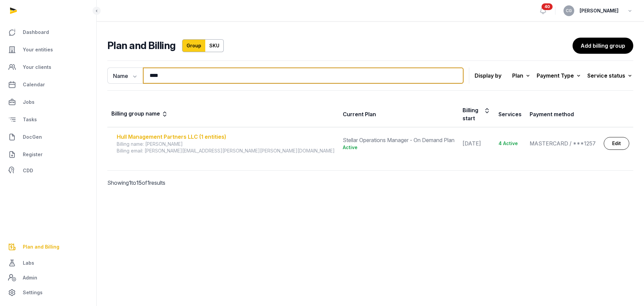 This screenshot has width=644, height=306. I want to click on div: Stellar Operations Manager - On Demand Plan, so click(399, 140).